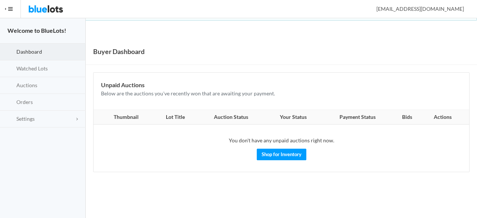 The image size is (477, 218). I want to click on th: Lot Title, so click(175, 117).